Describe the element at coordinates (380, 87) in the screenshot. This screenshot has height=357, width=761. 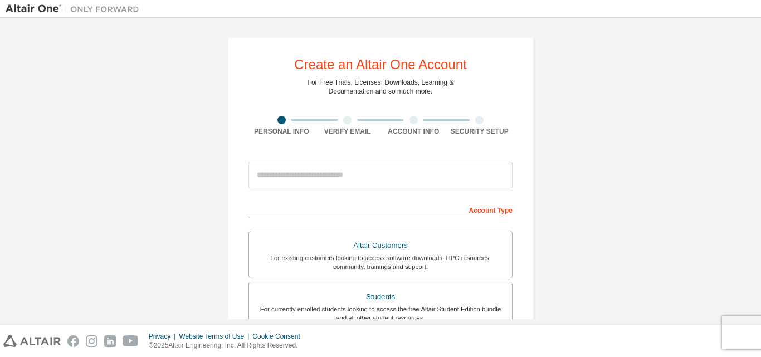
I see `div: For Free Trials, Licenses, Downloads, Learning & Documentation and so much more.` at that location.